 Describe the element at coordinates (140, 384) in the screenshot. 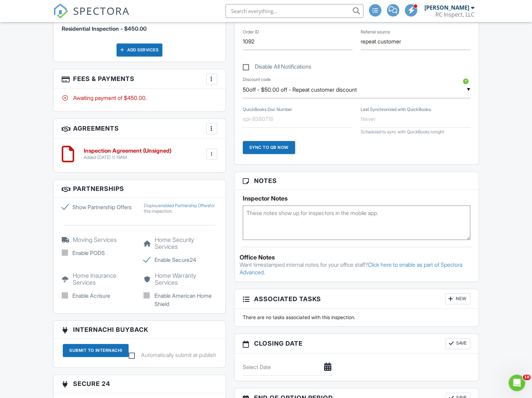

I see `h3: Secure 24` at that location.